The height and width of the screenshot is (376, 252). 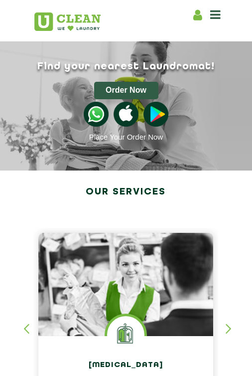 I want to click on img: Drycleaners near me, so click(x=126, y=303).